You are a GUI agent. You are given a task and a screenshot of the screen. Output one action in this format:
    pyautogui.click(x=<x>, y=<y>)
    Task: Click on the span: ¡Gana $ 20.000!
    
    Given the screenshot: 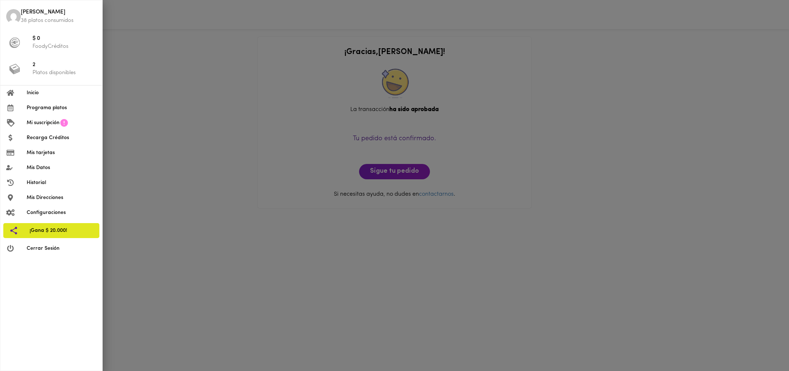 What is the action you would take?
    pyautogui.click(x=61, y=230)
    